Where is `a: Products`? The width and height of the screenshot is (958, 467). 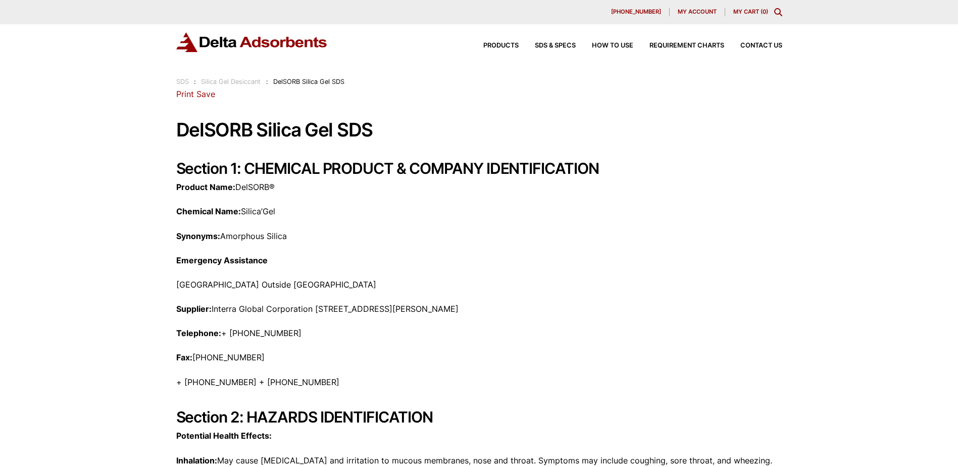 a: Products is located at coordinates (493, 45).